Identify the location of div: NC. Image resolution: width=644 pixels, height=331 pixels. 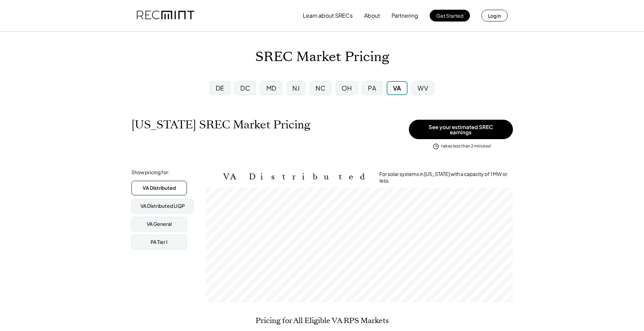
(321, 88).